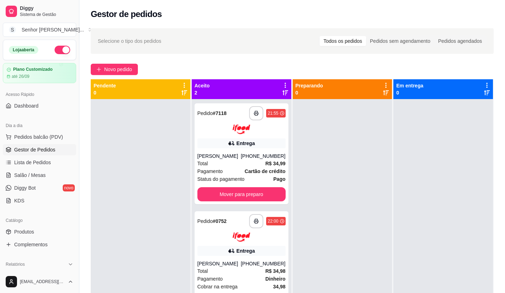 This screenshot has height=293, width=505. What do you see at coordinates (26, 106) in the screenshot?
I see `span: Dashboard` at bounding box center [26, 106].